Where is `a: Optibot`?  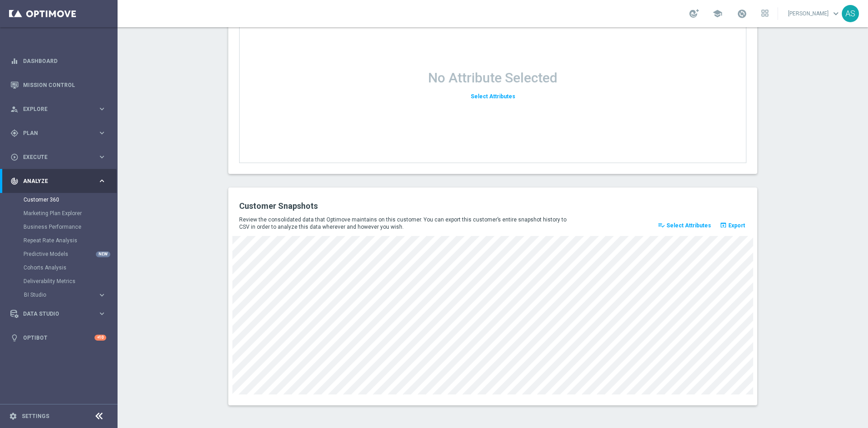
a: Optibot is located at coordinates (59, 337).